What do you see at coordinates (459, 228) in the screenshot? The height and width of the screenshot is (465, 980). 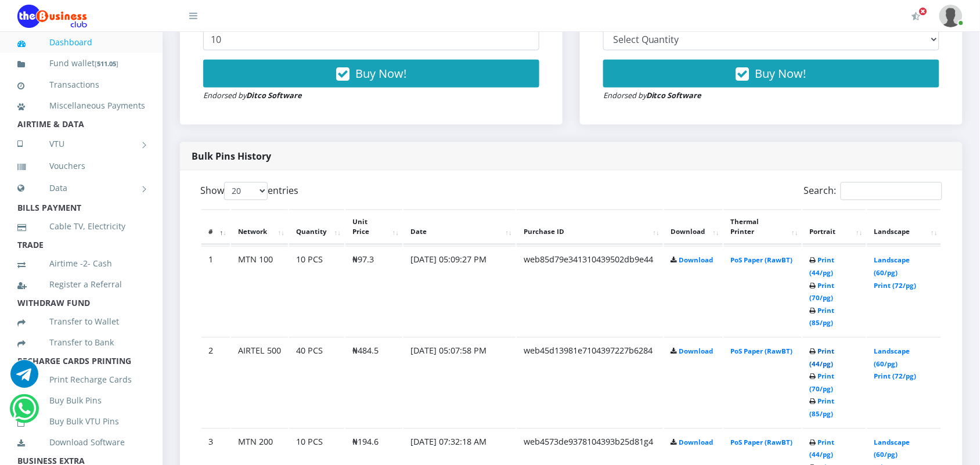 I see `th: Date: activate to sort column ascending` at bounding box center [459, 228].